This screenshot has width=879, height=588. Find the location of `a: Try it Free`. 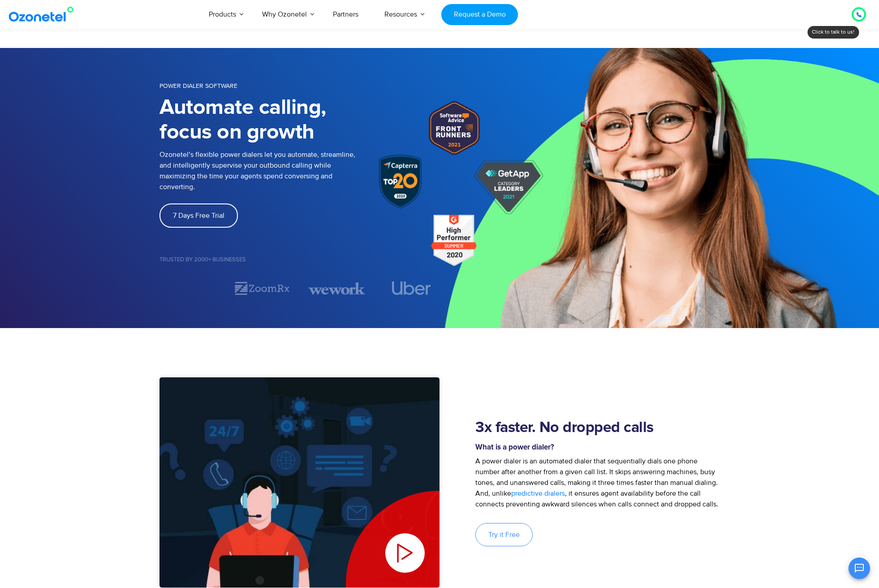

a: Try it Free is located at coordinates (504, 535).